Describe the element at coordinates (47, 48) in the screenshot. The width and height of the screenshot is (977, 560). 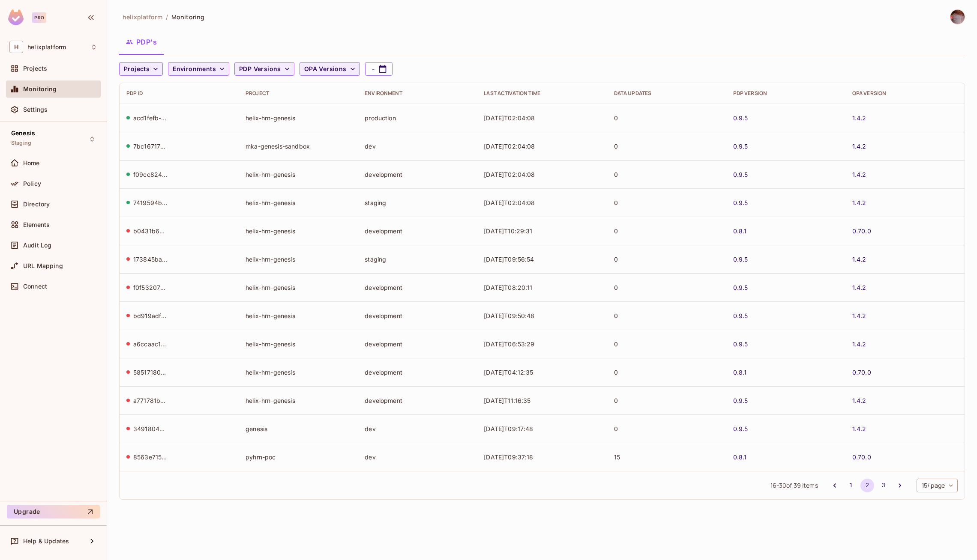
I see `span: Workspace: helixplatform` at that location.